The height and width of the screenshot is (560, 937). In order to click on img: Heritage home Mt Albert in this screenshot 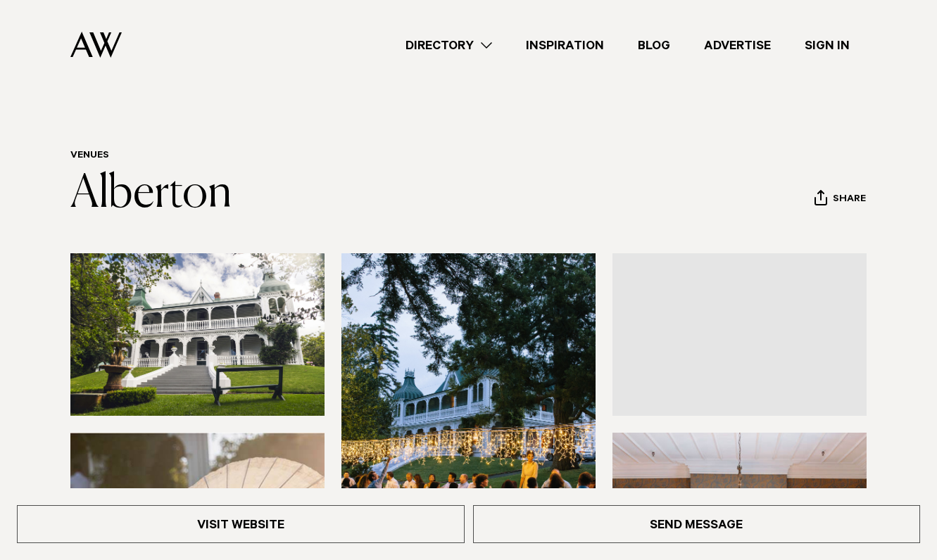, I will do `click(197, 334)`.